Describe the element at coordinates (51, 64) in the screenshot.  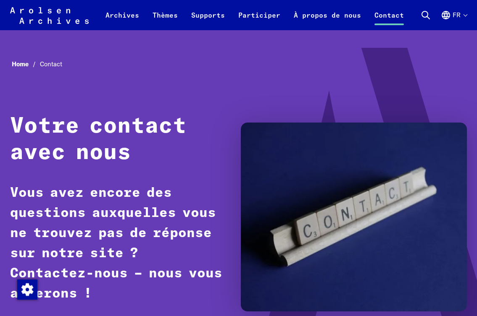
I see `span: Contact` at that location.